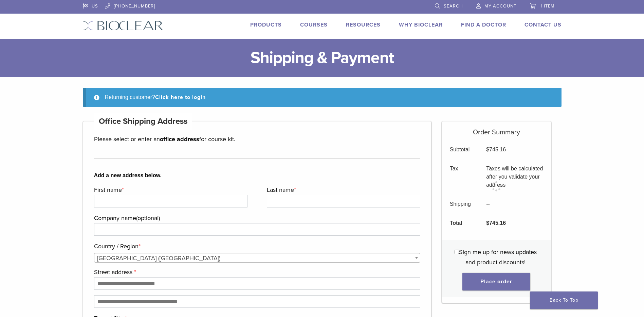 This screenshot has width=644, height=317. What do you see at coordinates (123, 26) in the screenshot?
I see `img: Bioclear` at bounding box center [123, 26].